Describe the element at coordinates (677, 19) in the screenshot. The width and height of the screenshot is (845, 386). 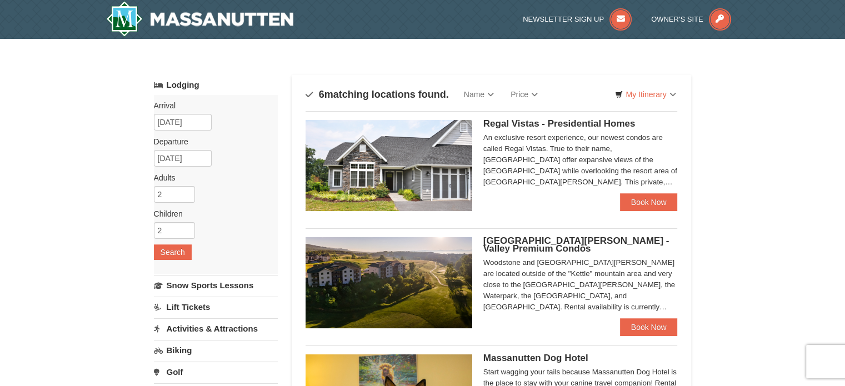
I see `span: Owner's Site` at that location.